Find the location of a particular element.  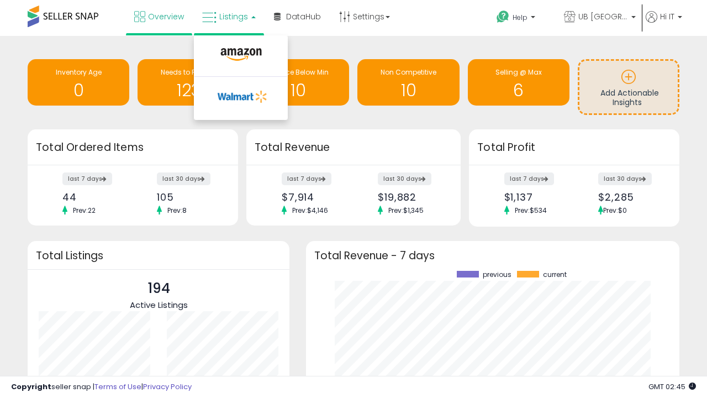

div: $2,285 is located at coordinates (629, 197).